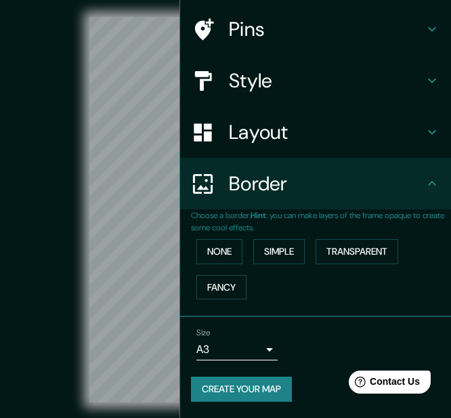  Describe the element at coordinates (326, 81) in the screenshot. I see `h4: Style` at that location.